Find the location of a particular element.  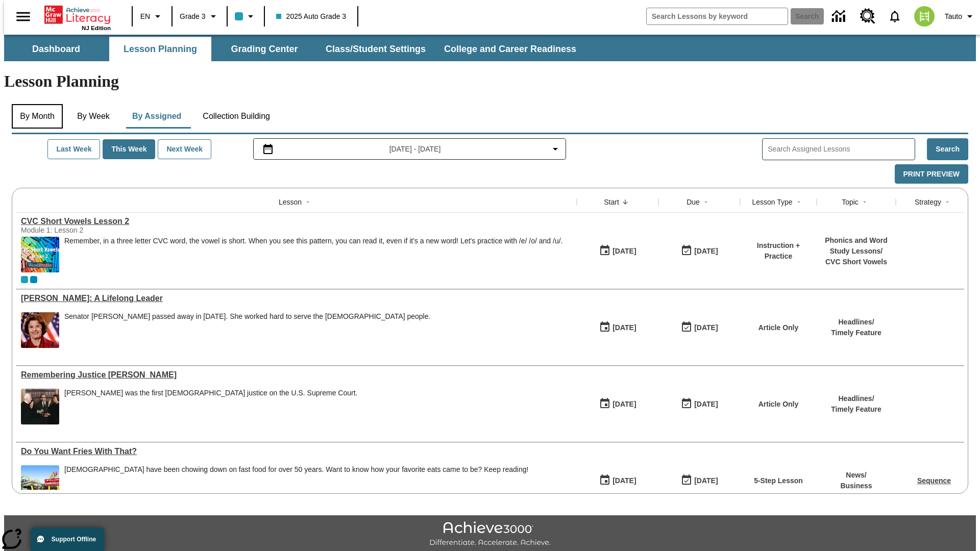

button: 09/02/25: First time the lesson was available is located at coordinates (618, 481).